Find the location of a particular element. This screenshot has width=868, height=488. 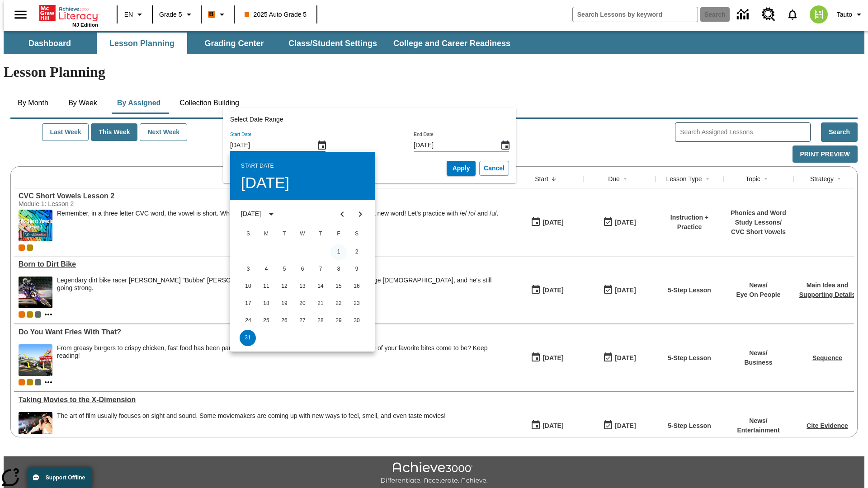

div: Legendary dirt bike racer James "Bubba" Stewart started tearing up the dirt—and air—at age 4, and... is located at coordinates (282, 293).